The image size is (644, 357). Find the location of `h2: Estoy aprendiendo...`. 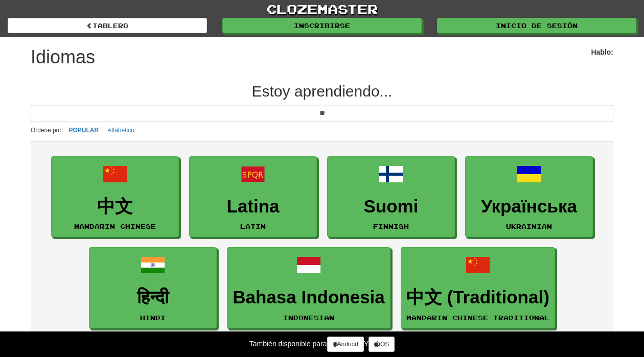

h2: Estoy aprendiendo... is located at coordinates (322, 91).